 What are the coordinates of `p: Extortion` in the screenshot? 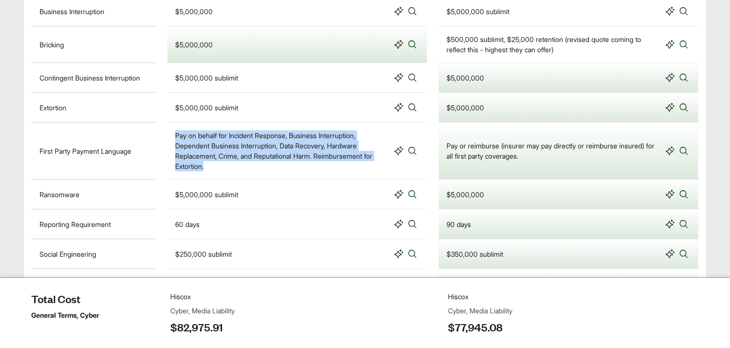 It's located at (53, 107).